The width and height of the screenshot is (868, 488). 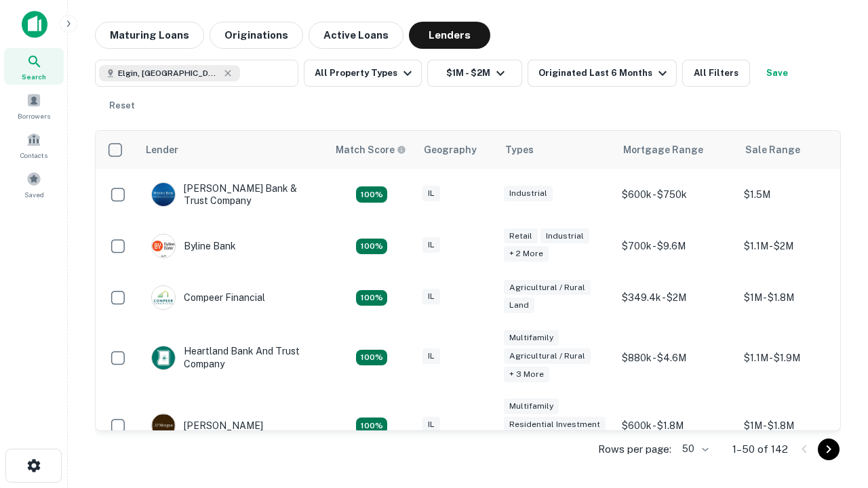 I want to click on td: $600k - $1.8M, so click(x=676, y=426).